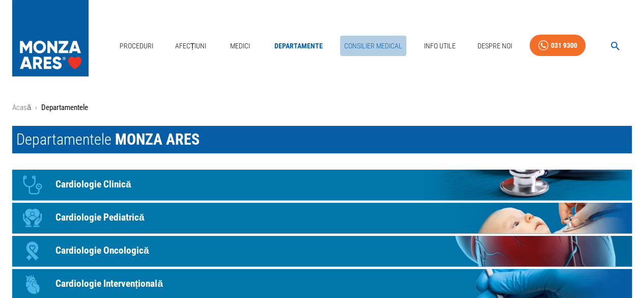  I want to click on a: Medici, so click(240, 46).